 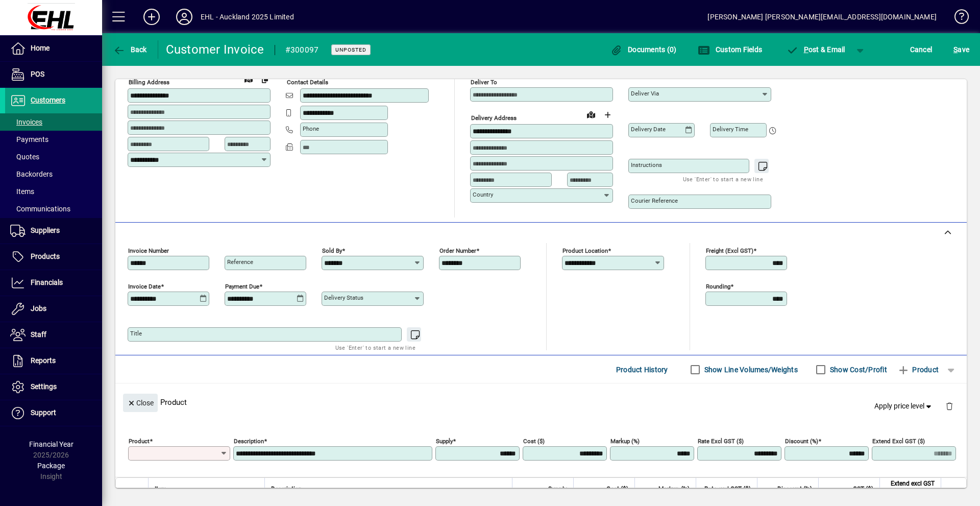 I want to click on span: Financials, so click(x=47, y=282).